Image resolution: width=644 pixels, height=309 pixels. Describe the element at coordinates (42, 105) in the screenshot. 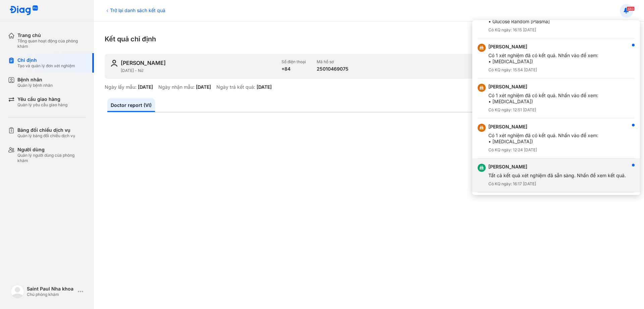

I see `div: Quản lý yêu cầu giao hàng` at that location.